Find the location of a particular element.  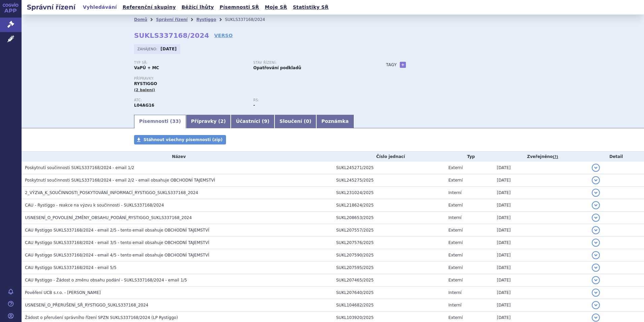

a: Referenční skupiny is located at coordinates (149, 7).